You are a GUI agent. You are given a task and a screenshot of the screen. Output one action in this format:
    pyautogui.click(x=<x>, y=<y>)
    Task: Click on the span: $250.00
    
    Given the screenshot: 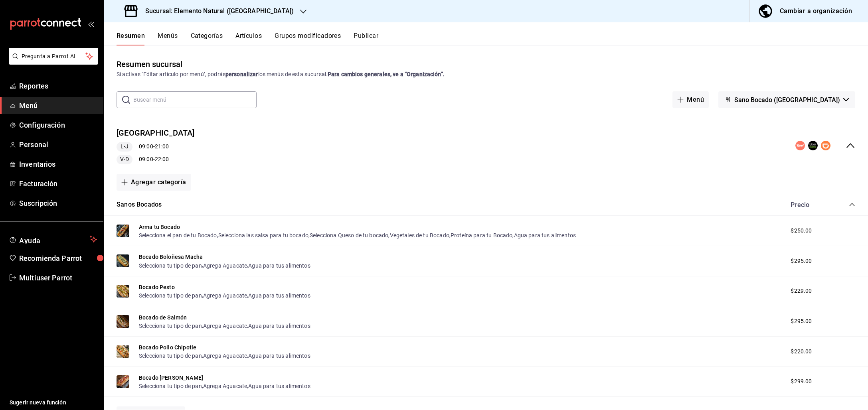 What is the action you would take?
    pyautogui.click(x=801, y=231)
    